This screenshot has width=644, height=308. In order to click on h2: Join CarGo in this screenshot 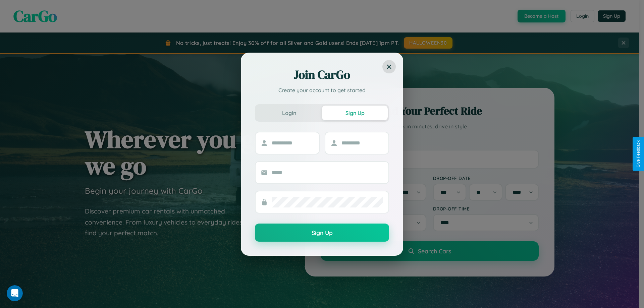, I will do `click(322, 75)`.